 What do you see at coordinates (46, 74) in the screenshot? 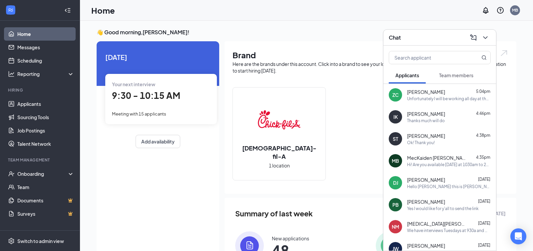
I see `div: Reporting` at bounding box center [46, 74].